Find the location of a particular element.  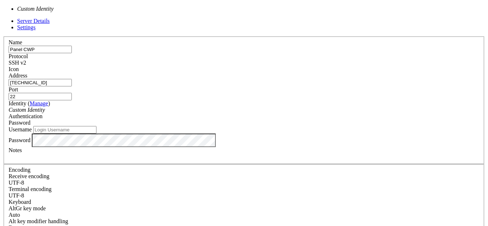

input: Login Username is located at coordinates (65, 130).